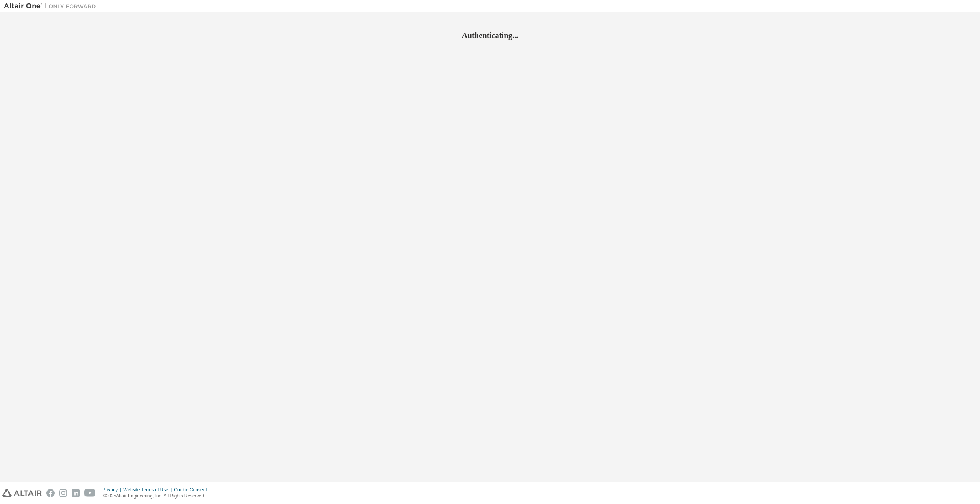 The width and height of the screenshot is (980, 504). Describe the element at coordinates (157, 496) in the screenshot. I see `p: © 2025 Altair Engineering, Inc. All Rights Reserved.` at that location.